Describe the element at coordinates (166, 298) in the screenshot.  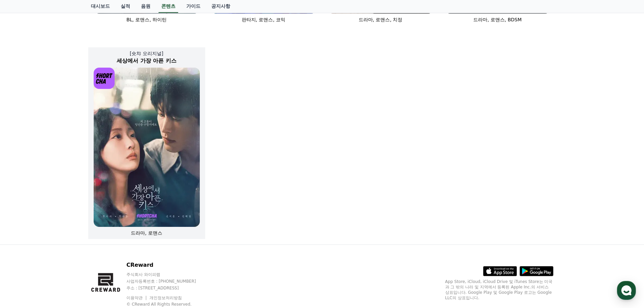
I see `a: 개인정보처리방침` at that location.